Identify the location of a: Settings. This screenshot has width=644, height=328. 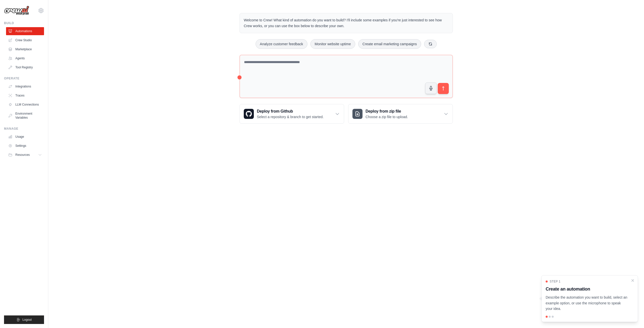
(25, 146).